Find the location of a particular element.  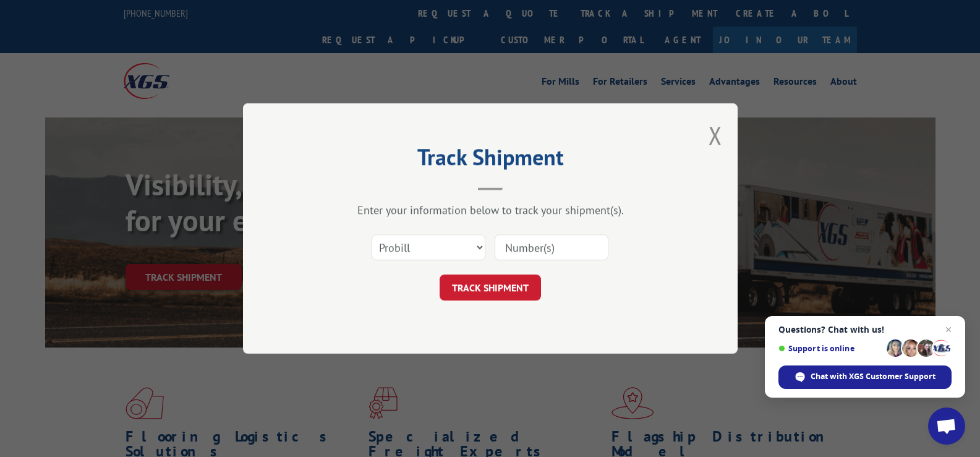

span: Support is online is located at coordinates (831, 349).